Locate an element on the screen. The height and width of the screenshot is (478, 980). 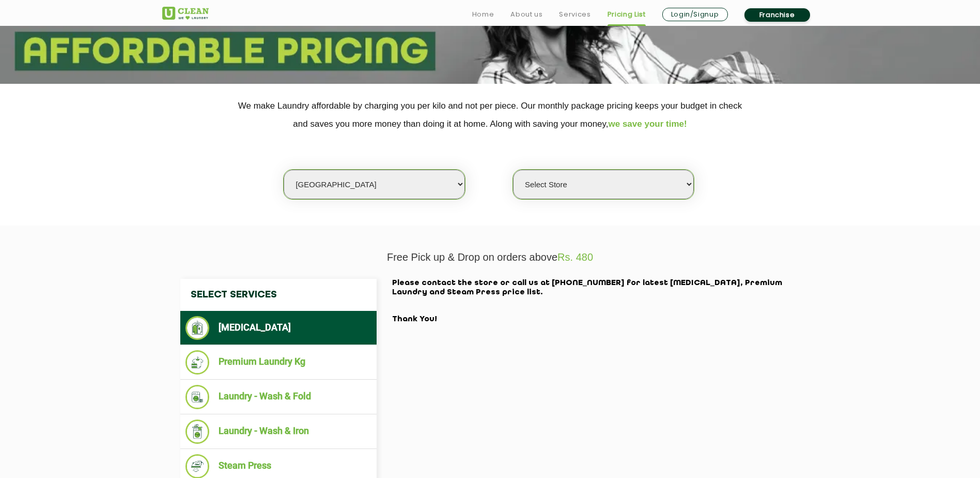
a: Home is located at coordinates (483, 15).